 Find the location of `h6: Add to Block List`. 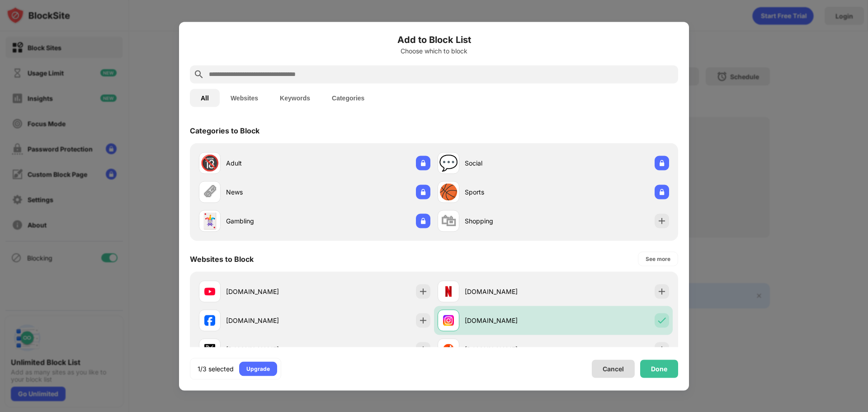

h6: Add to Block List is located at coordinates (434, 39).